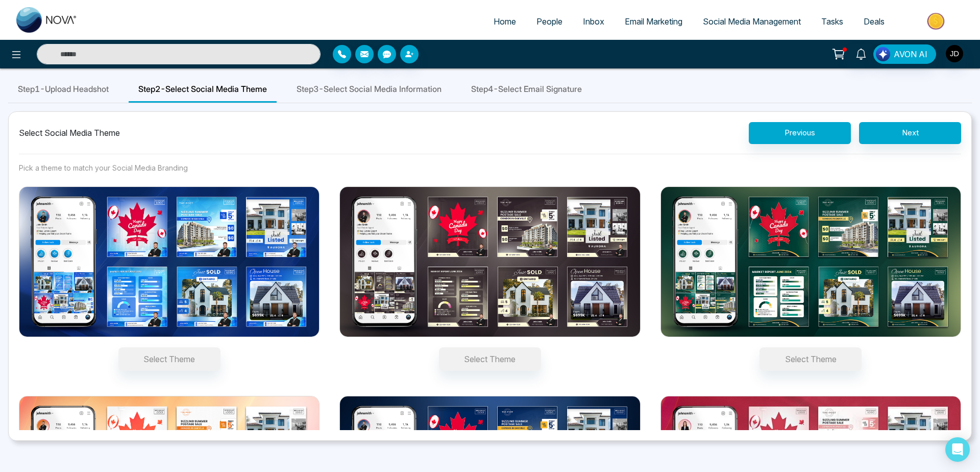  What do you see at coordinates (811, 261) in the screenshot?
I see `img: Green Pallet` at bounding box center [811, 261].